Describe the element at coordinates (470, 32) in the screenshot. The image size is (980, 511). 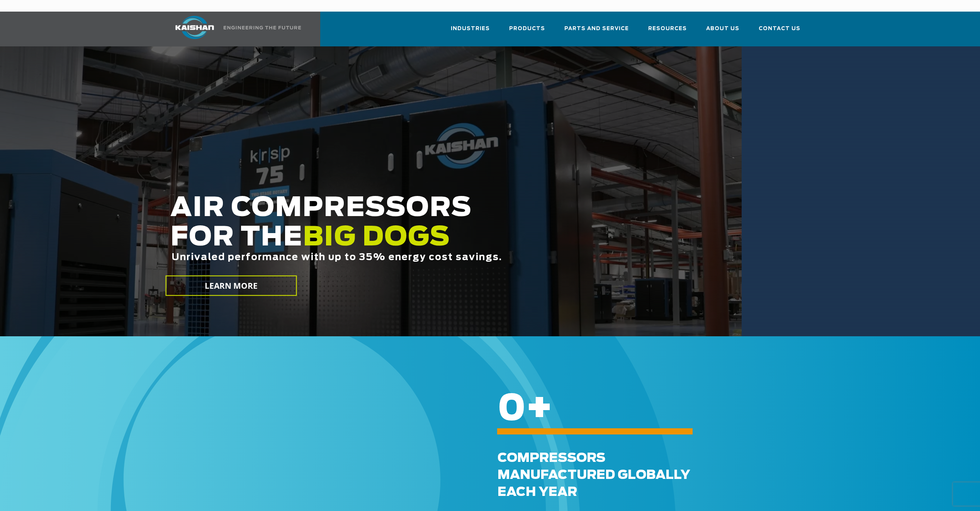
I see `a: Industries` at that location.